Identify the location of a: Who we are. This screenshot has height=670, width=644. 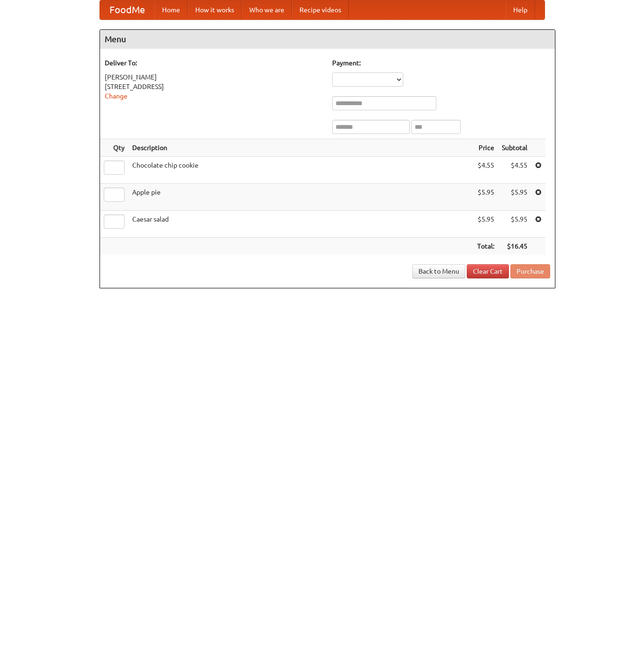
(267, 10).